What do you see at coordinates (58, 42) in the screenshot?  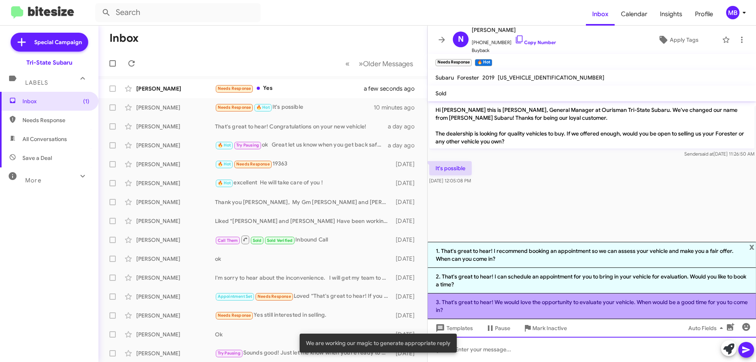 I see `span: Special Campaign` at bounding box center [58, 42].